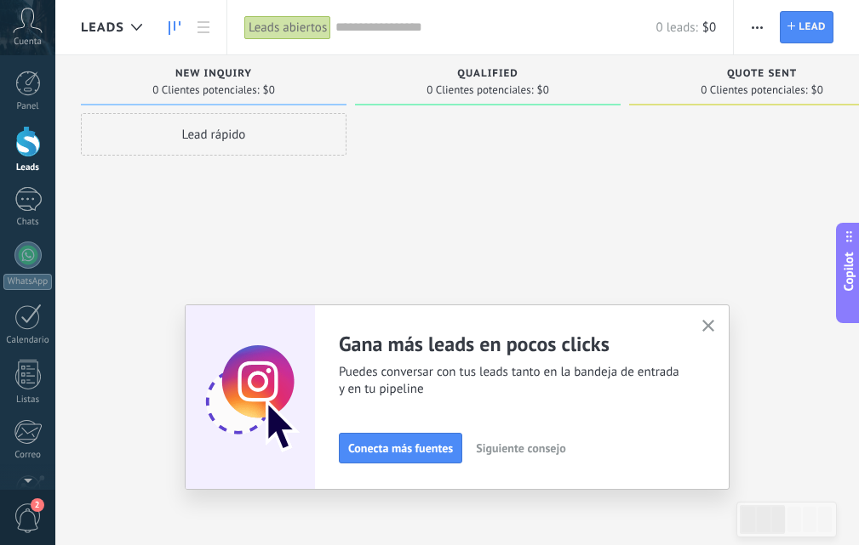 Image resolution: width=859 pixels, height=545 pixels. What do you see at coordinates (400, 448) in the screenshot?
I see `span: Conecta más fuentes` at bounding box center [400, 448].